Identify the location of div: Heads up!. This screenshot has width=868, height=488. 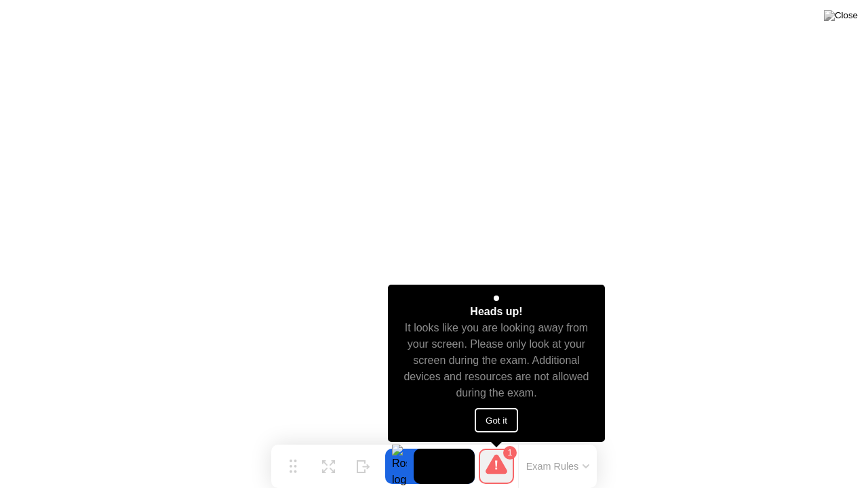
(496, 312).